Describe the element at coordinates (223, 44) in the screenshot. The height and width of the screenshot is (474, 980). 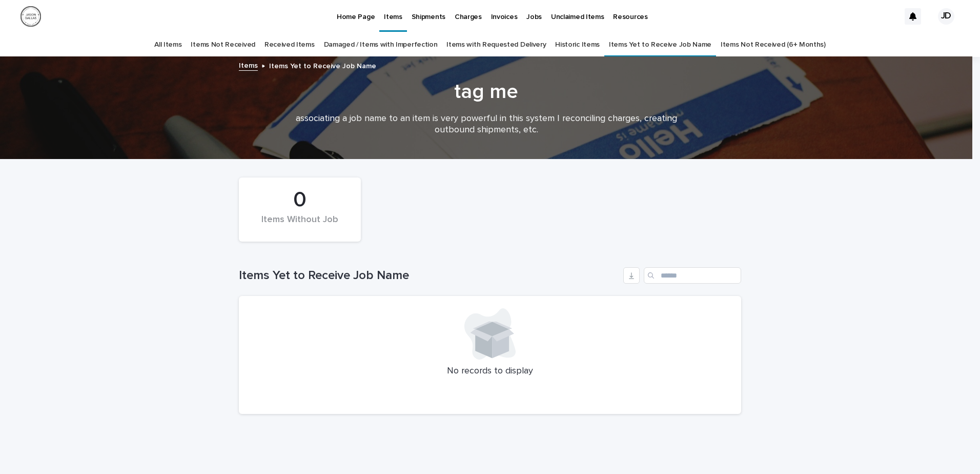
I see `a: Items Not Received` at that location.